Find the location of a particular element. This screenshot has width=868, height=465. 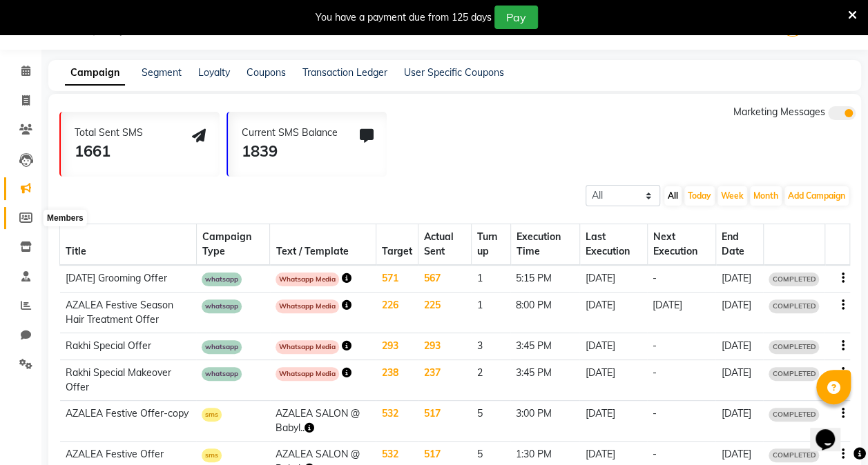

td: 5:15 PM is located at coordinates (545, 279).